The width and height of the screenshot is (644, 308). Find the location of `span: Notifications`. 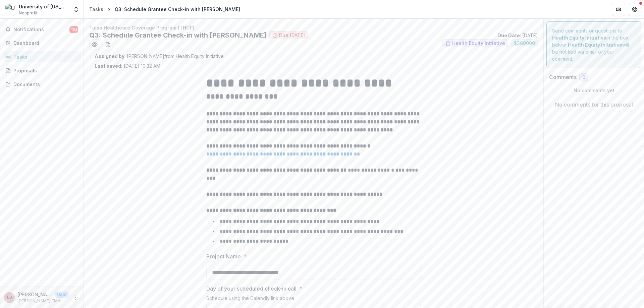

span: Notifications is located at coordinates (41, 29).